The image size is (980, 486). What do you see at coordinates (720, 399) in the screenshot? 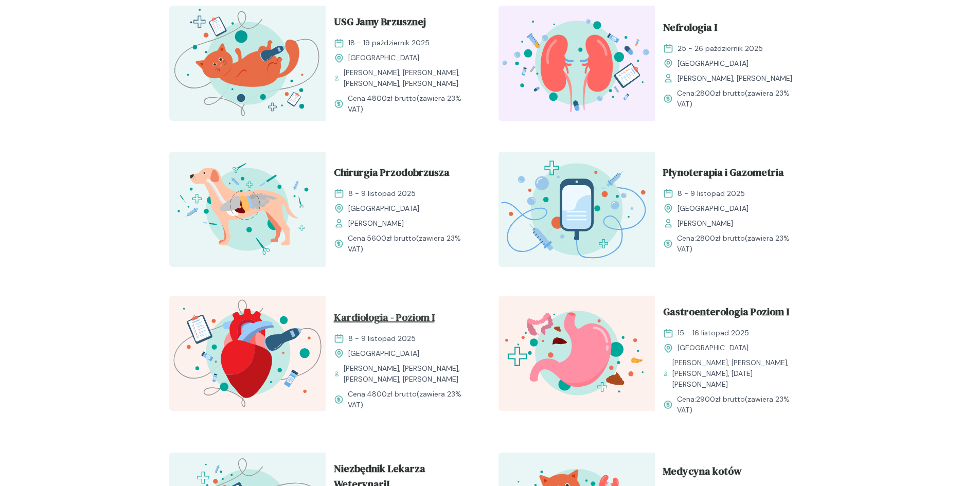
I see `span: 2900 zł brutto` at bounding box center [720, 399].